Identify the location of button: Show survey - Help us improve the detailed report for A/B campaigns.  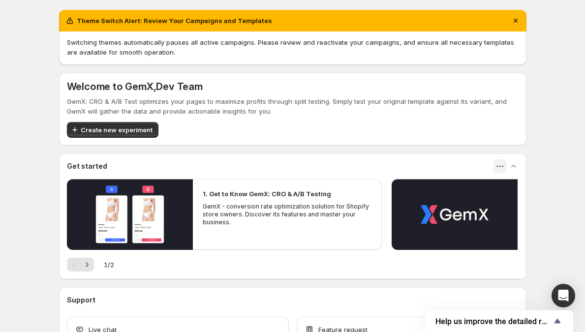
(499, 321).